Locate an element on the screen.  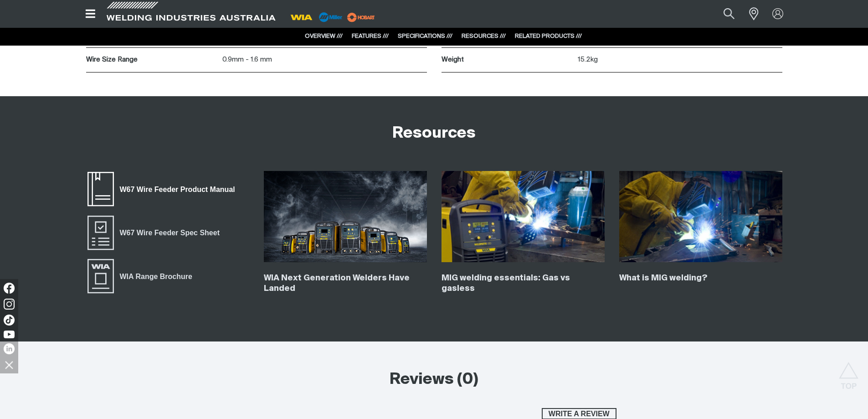
a: SPECIFICATIONS /// is located at coordinates (425, 36).